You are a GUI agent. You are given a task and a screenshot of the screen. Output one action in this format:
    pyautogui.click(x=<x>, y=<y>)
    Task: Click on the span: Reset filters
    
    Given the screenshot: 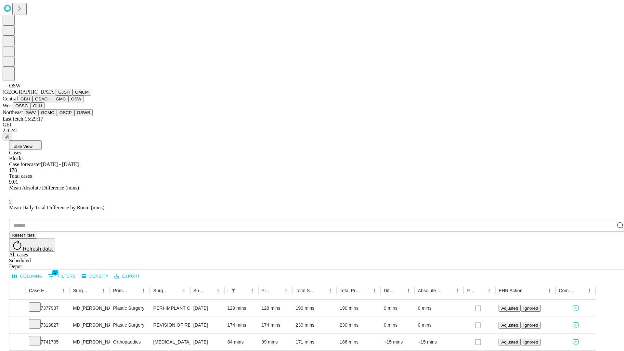 What is the action you would take?
    pyautogui.click(x=23, y=235)
    